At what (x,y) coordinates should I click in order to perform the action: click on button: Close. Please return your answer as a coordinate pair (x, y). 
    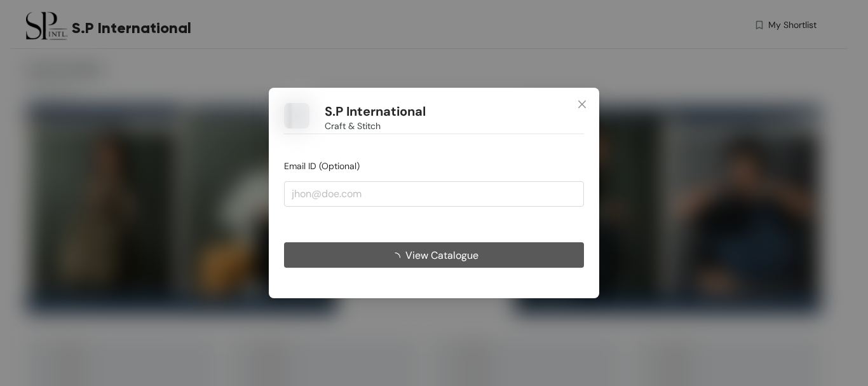
    Looking at the image, I should click on (582, 105).